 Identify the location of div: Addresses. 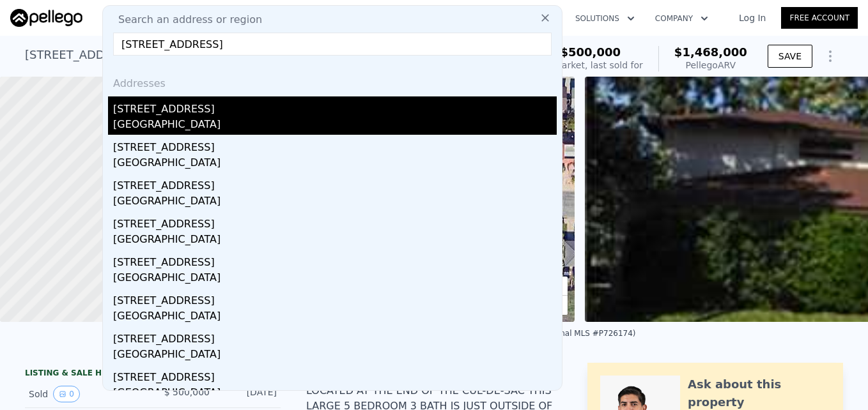
(333, 81).